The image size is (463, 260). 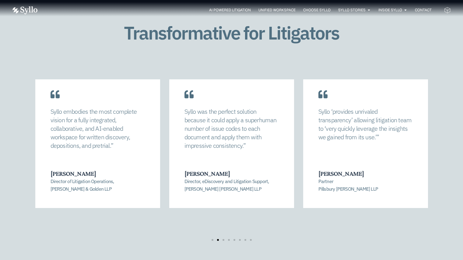 I want to click on h1: Transformative for Litigators, so click(x=231, y=33).